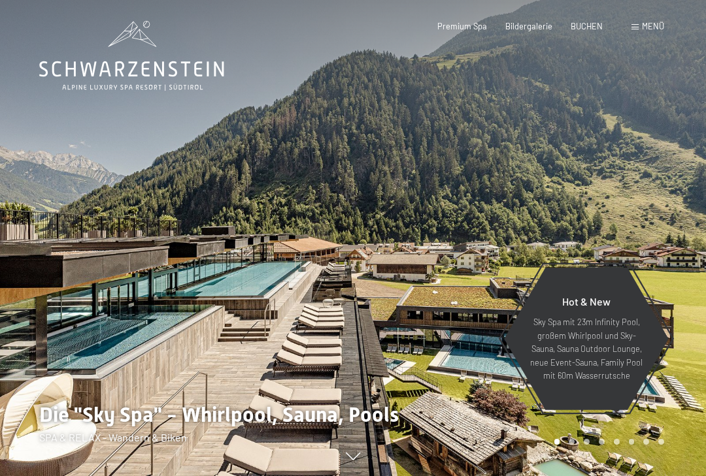 The width and height of the screenshot is (706, 476). Describe the element at coordinates (557, 442) in the screenshot. I see `div: Carousel Page 1 (Current Slide)` at that location.